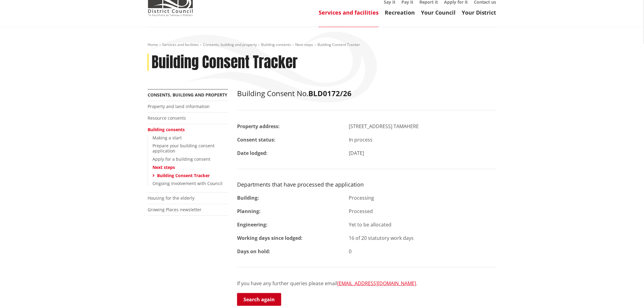 Image resolution: width=644 pixels, height=308 pixels. What do you see at coordinates (423, 198) in the screenshot?
I see `div: Processing` at bounding box center [423, 198].